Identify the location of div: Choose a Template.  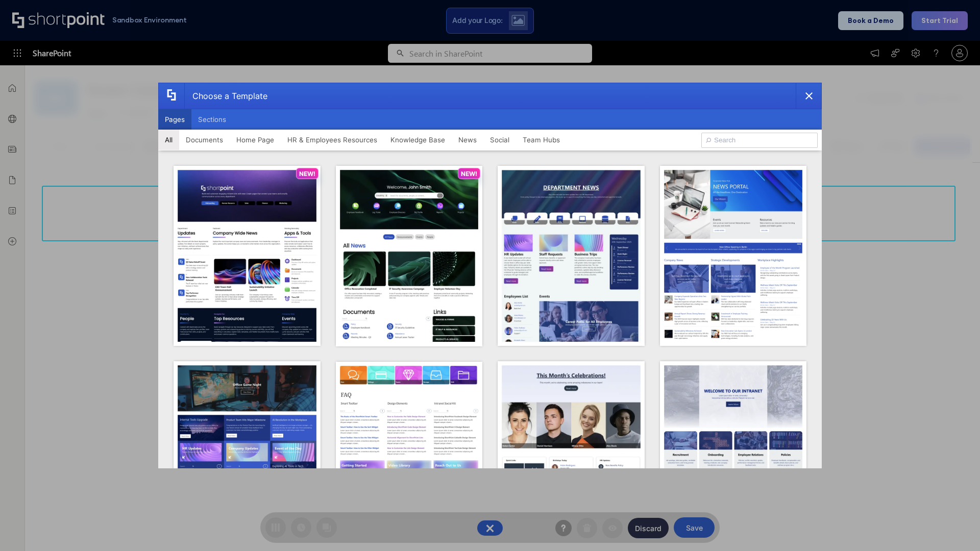
(225, 96).